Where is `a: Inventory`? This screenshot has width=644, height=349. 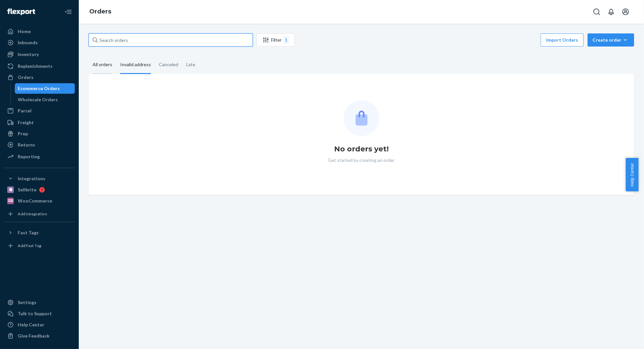
a: Inventory is located at coordinates (39, 55).